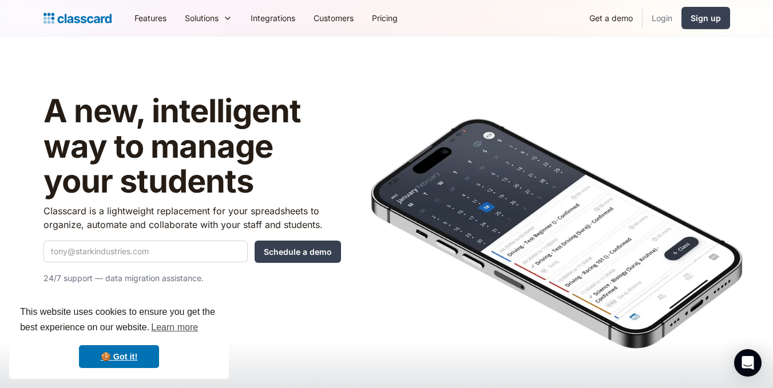 Image resolution: width=773 pixels, height=388 pixels. What do you see at coordinates (119, 357) in the screenshot?
I see `a: dismiss cookie message` at bounding box center [119, 357].